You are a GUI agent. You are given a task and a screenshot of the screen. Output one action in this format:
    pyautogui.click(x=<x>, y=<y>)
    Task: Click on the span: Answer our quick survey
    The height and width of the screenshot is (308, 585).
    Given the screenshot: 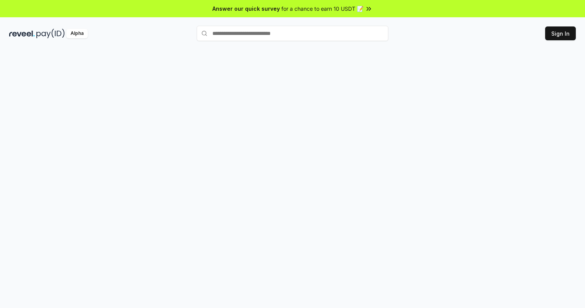 What is the action you would take?
    pyautogui.click(x=246, y=8)
    